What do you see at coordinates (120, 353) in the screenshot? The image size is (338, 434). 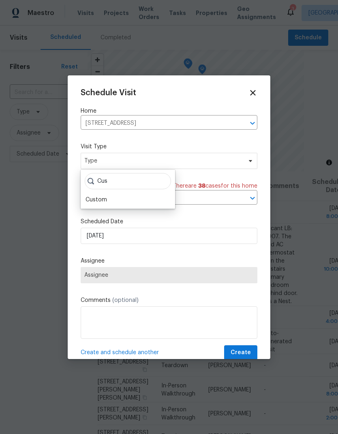 I see `span: Create and schedule another` at bounding box center [120, 353].